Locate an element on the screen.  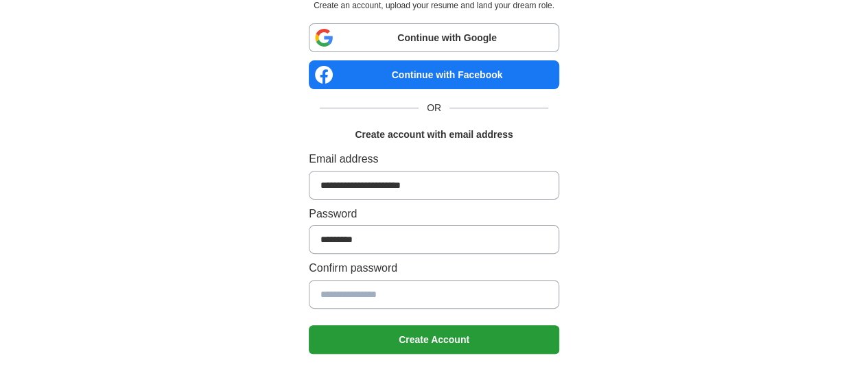
a: Continue with Facebook is located at coordinates (434, 74).